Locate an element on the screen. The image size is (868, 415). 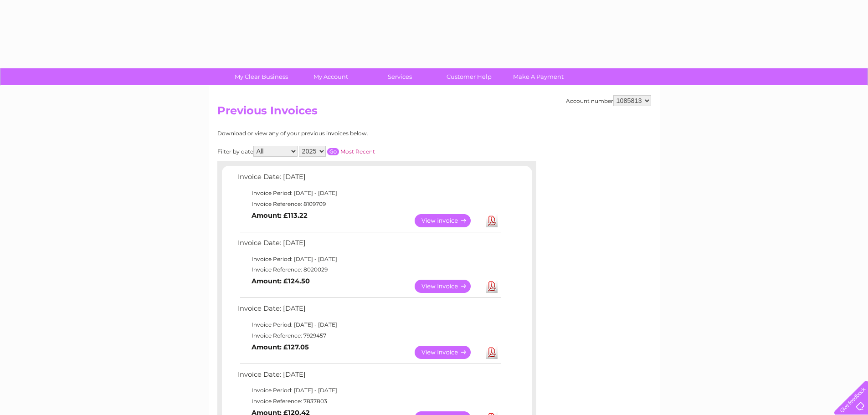
a: My Account is located at coordinates (330, 77).